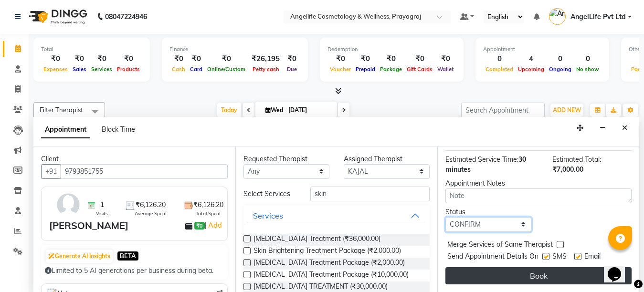 This screenshot has width=644, height=292. Describe the element at coordinates (560, 70) in the screenshot. I see `span: Ongoing` at that location.